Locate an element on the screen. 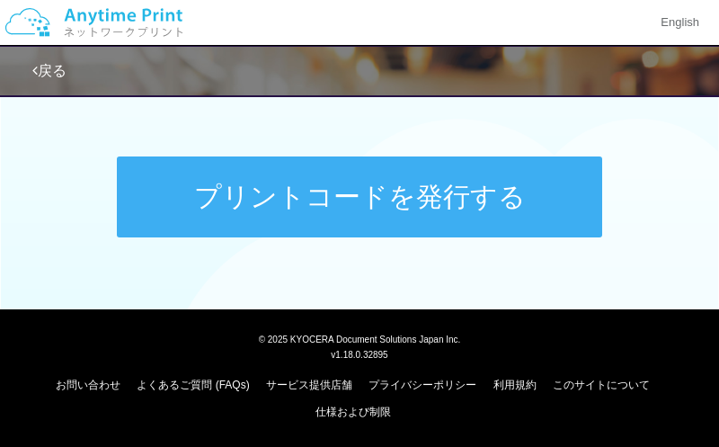 The image size is (719, 447). a: 戻る is located at coordinates (49, 70).